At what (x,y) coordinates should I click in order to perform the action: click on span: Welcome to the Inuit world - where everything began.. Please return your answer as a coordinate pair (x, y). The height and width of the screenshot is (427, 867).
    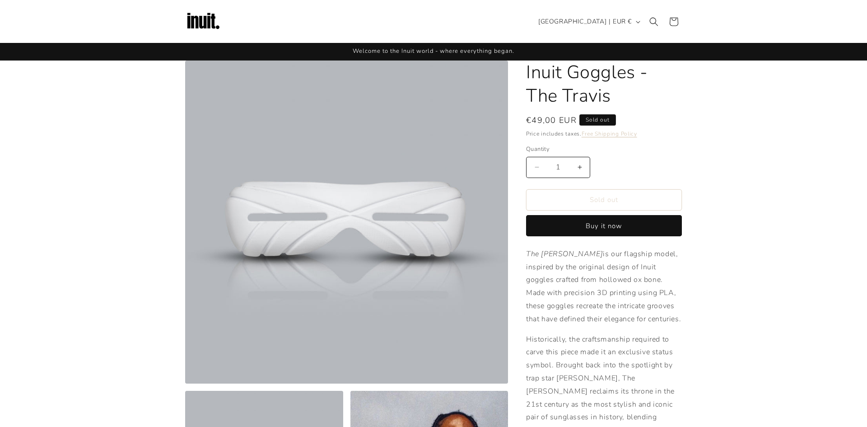
    Looking at the image, I should click on (434, 51).